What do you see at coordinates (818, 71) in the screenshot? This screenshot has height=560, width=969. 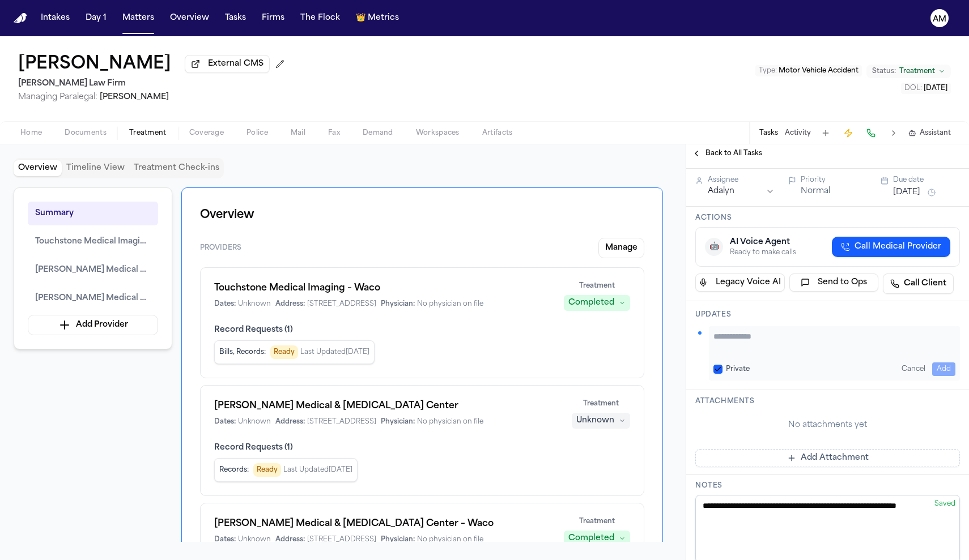 I see `span: Motor Vehicle Accident` at bounding box center [818, 71].